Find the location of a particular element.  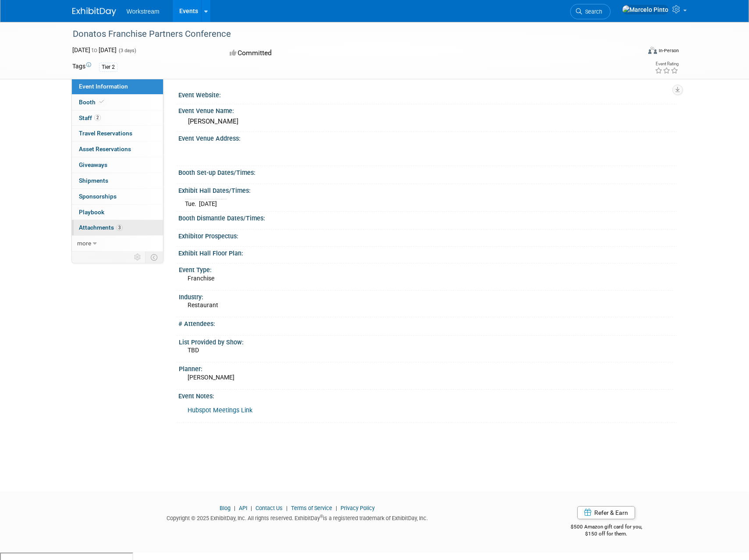

a: Hubspot Meetings Link is located at coordinates (220, 410).